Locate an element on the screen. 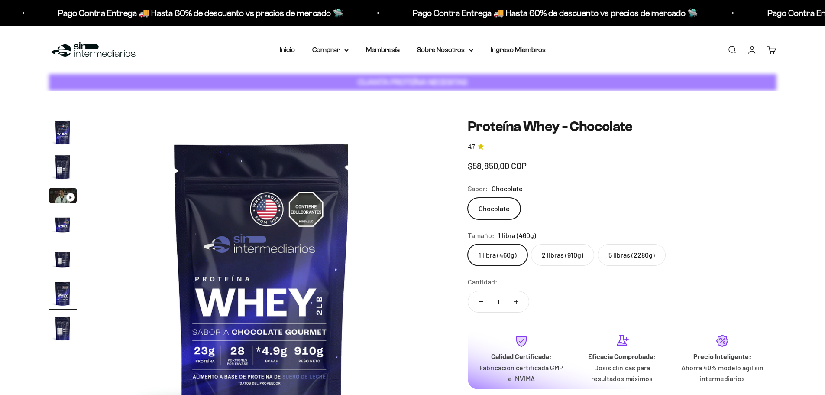 This screenshot has height=395, width=825. button: Ir al artículo 5 is located at coordinates (63, 260).